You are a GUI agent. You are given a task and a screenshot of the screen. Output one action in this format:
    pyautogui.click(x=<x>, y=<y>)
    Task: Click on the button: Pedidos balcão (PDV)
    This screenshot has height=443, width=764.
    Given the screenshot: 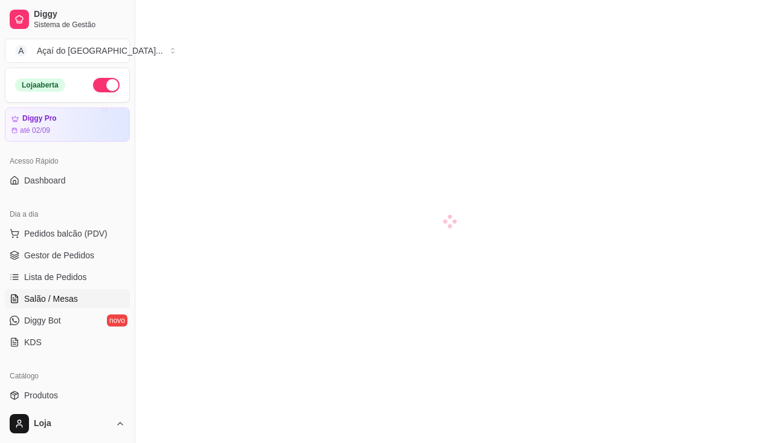 What is the action you would take?
    pyautogui.click(x=67, y=234)
    